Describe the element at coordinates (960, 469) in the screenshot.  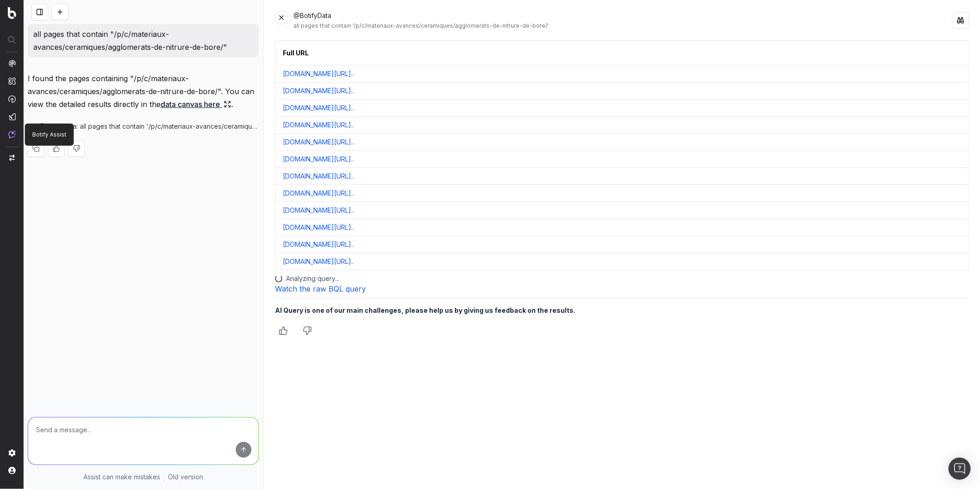
I see `div: Open Intercom Messenger` at that location.